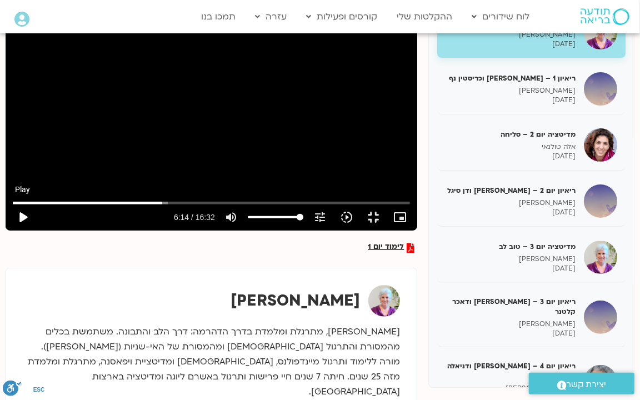 The width and height of the screenshot is (640, 400). What do you see at coordinates (218, 17) in the screenshot?
I see `a: תמכו בנו` at bounding box center [218, 17].